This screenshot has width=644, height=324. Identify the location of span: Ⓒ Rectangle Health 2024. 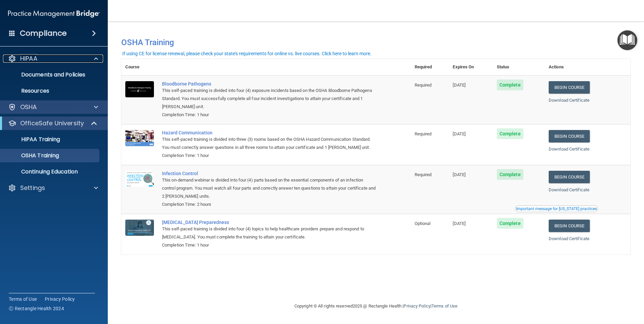
(36, 308).